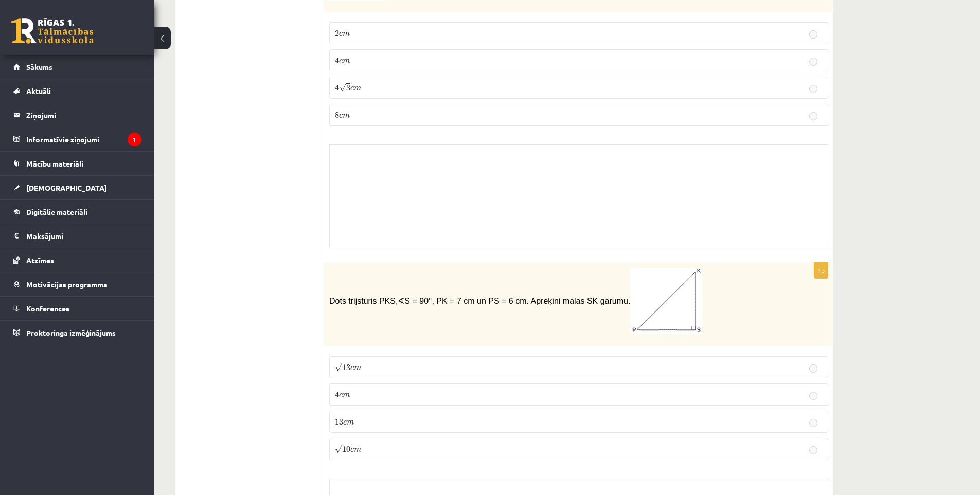 This screenshot has height=495, width=980. I want to click on a: Sākums, so click(77, 67).